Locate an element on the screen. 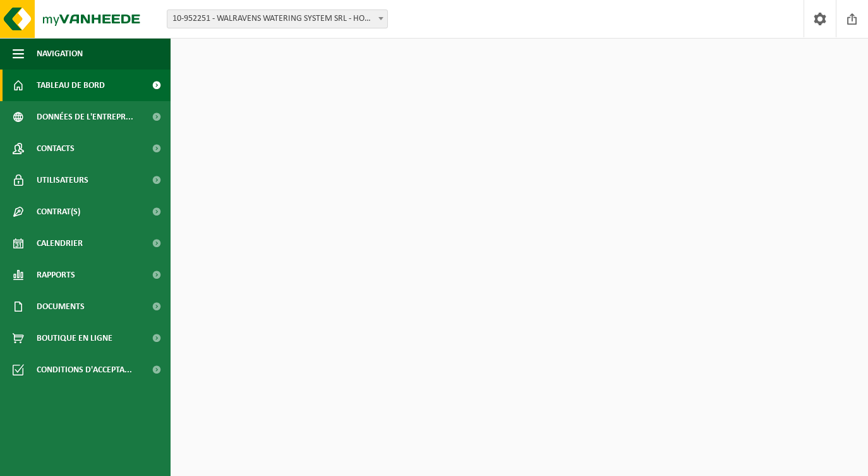  span: Contrat(s) is located at coordinates (58, 212).